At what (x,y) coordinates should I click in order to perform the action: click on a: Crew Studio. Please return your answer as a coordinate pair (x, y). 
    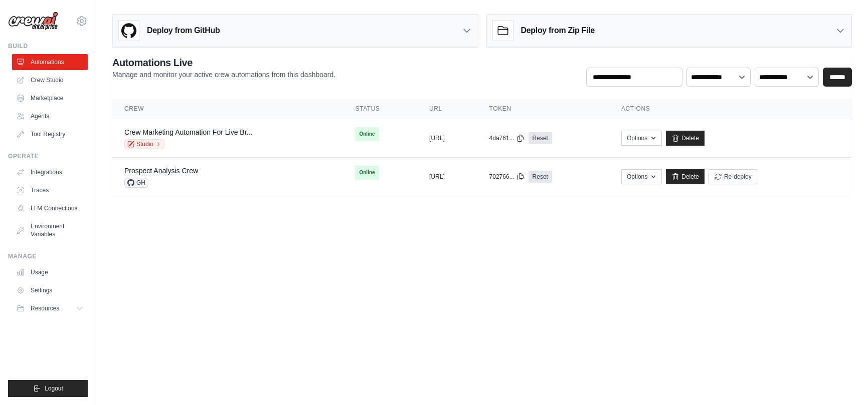
    Looking at the image, I should click on (50, 80).